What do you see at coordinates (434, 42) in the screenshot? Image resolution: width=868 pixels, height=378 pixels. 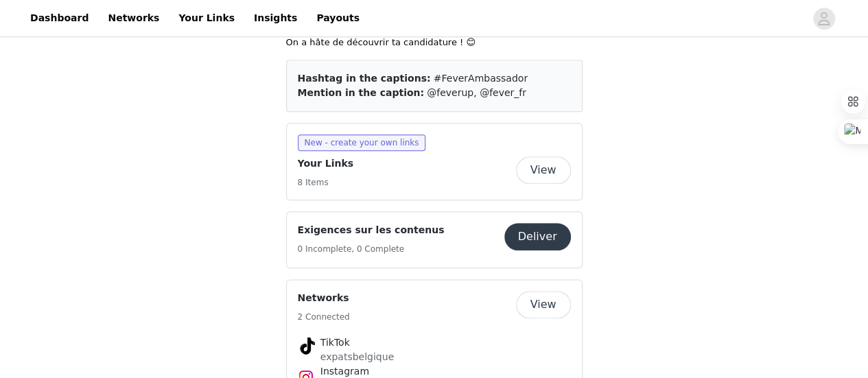 I see `p: On a hâte de découvrir ta candidature ! 😊` at bounding box center [434, 42].